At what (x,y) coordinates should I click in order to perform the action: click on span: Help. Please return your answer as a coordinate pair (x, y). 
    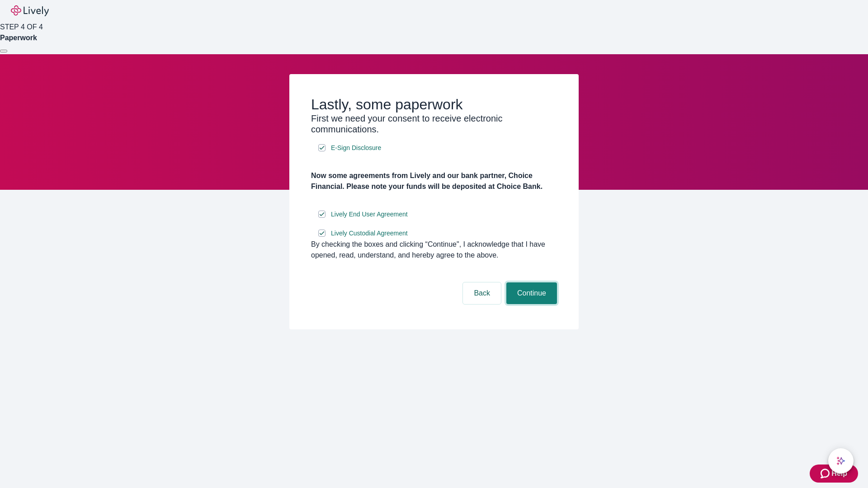
    Looking at the image, I should click on (838, 473).